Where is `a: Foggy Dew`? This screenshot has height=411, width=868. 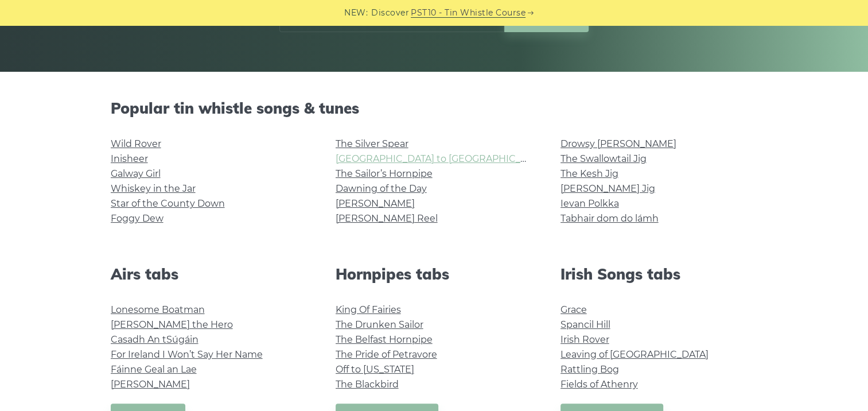 a: Foggy Dew is located at coordinates (137, 218).